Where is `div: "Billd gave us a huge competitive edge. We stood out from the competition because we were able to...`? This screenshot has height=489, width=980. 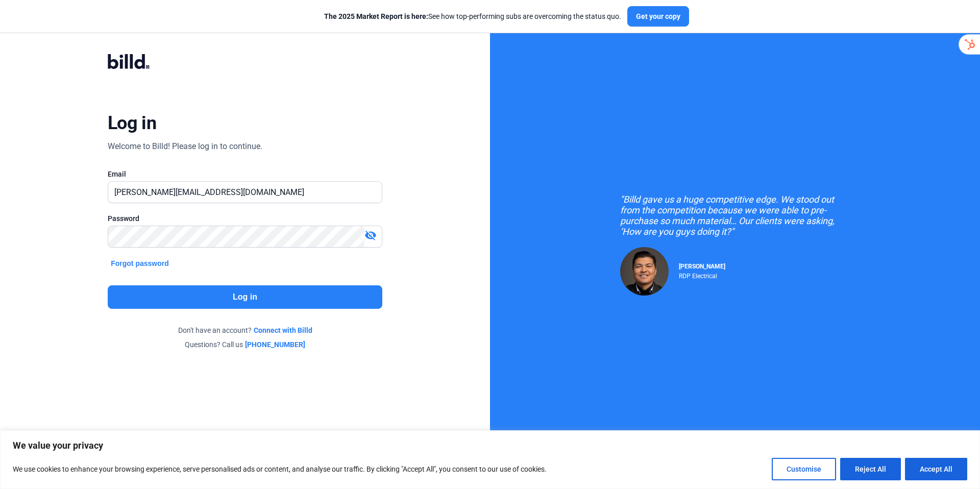
div: "Billd gave us a huge competitive edge. We stood out from the competition because we were able to... is located at coordinates (734, 215).